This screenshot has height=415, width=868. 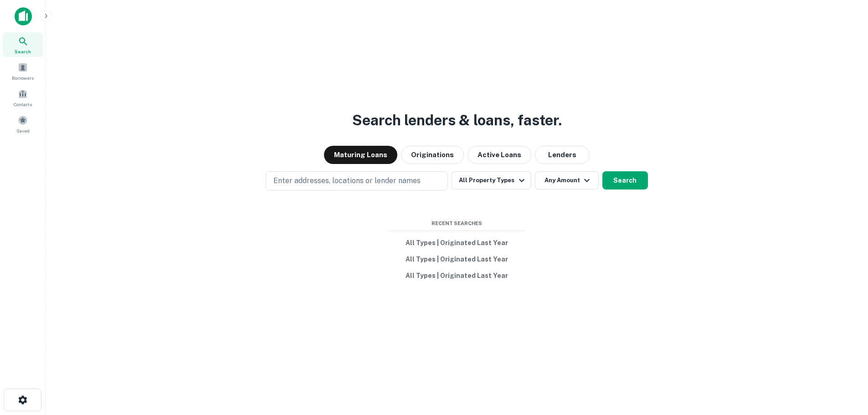 I want to click on div: Saved, so click(x=23, y=124).